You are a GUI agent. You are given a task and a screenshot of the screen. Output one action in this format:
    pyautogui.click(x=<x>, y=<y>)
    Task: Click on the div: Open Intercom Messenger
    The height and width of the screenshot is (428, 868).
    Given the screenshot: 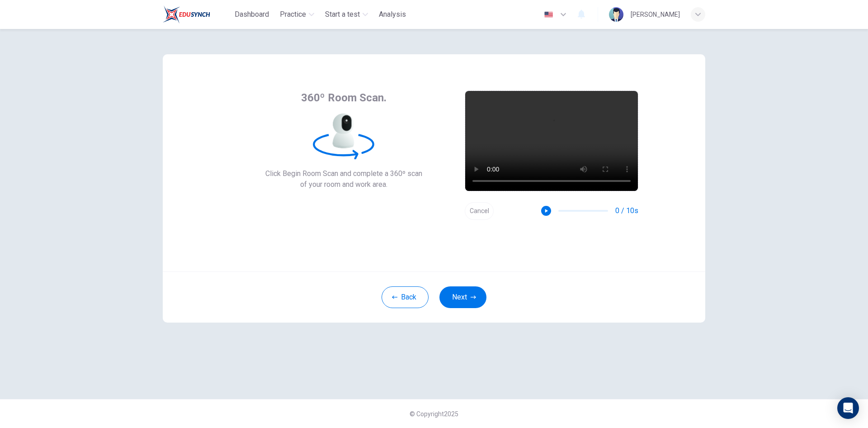 What is the action you would take?
    pyautogui.click(x=848, y=408)
    